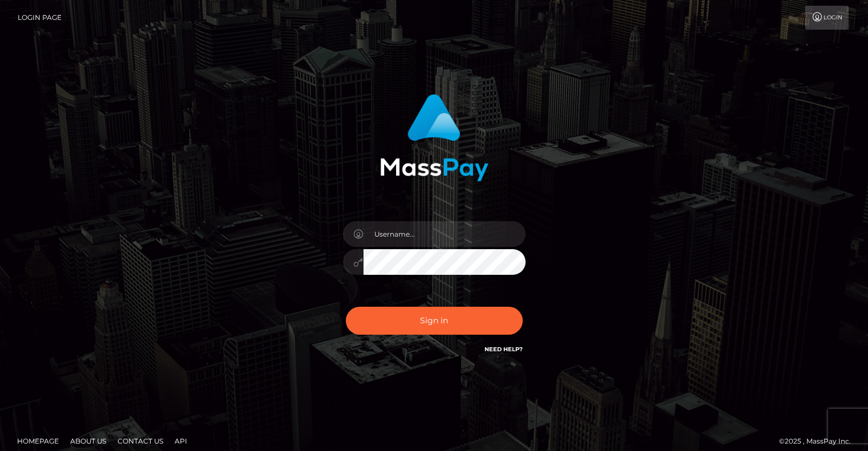 This screenshot has width=868, height=451. What do you see at coordinates (39, 18) in the screenshot?
I see `a: Login Page` at bounding box center [39, 18].